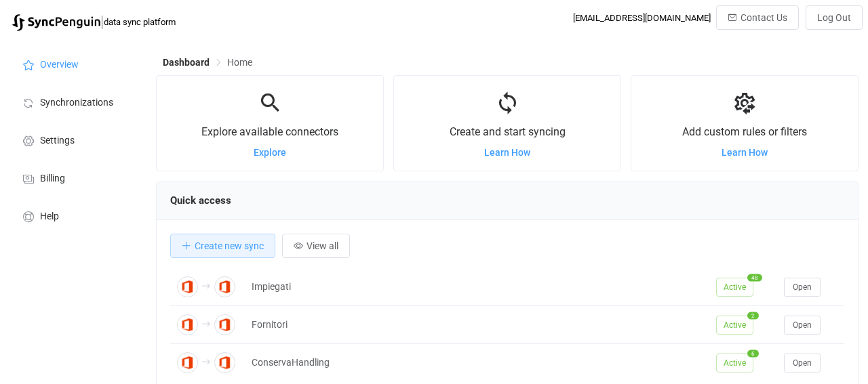  I want to click on span: Overview, so click(59, 65).